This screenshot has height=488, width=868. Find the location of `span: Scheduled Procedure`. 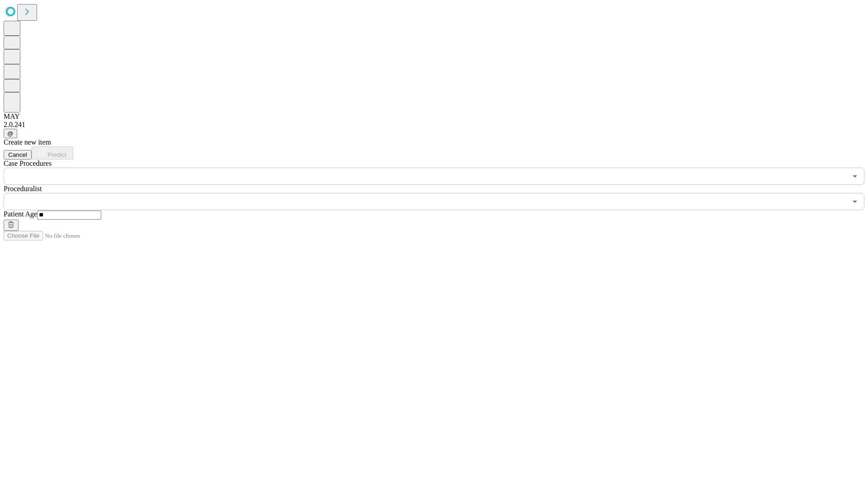

span: Scheduled Procedure is located at coordinates (28, 163).